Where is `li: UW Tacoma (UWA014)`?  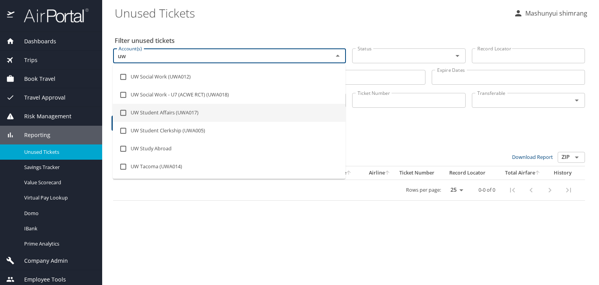 li: UW Tacoma (UWA014) is located at coordinates (229, 167).